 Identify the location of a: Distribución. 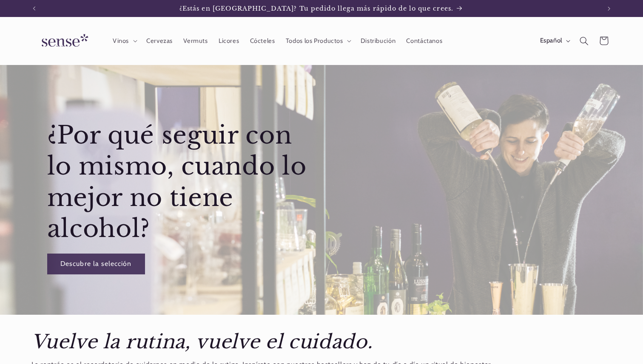
(378, 41).